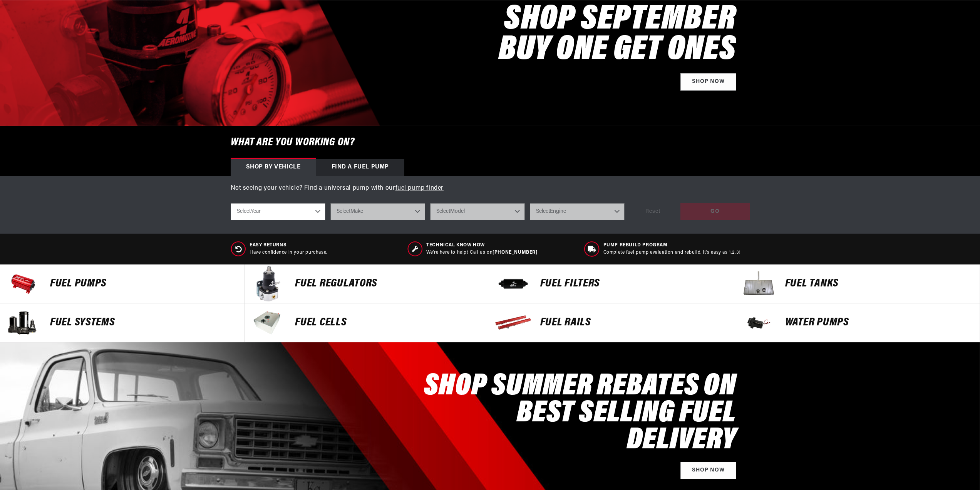 Image resolution: width=980 pixels, height=490 pixels. I want to click on select: Year, so click(278, 212).